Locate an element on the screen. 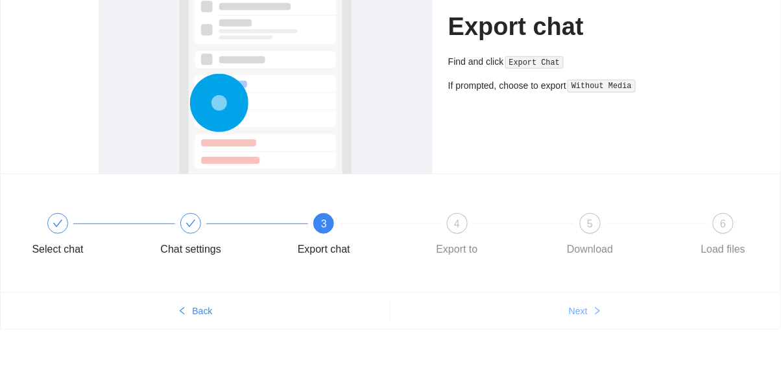 The image size is (781, 379). div: Export to is located at coordinates (457, 250).